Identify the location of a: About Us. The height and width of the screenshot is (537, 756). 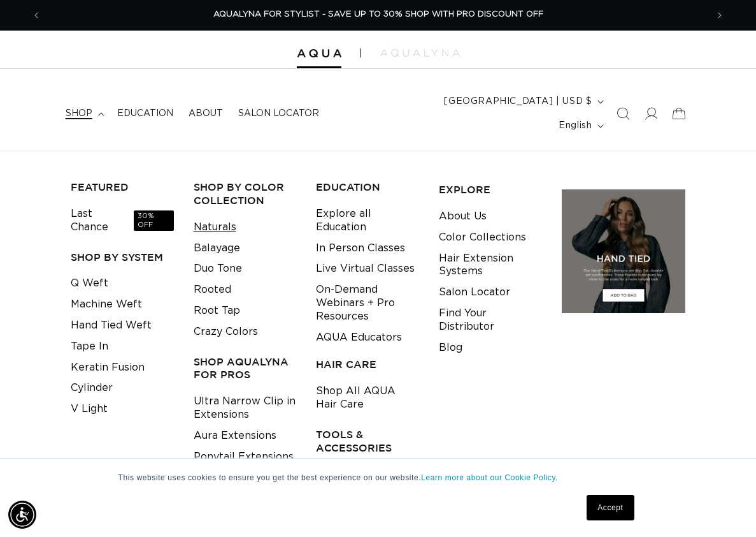
(463, 216).